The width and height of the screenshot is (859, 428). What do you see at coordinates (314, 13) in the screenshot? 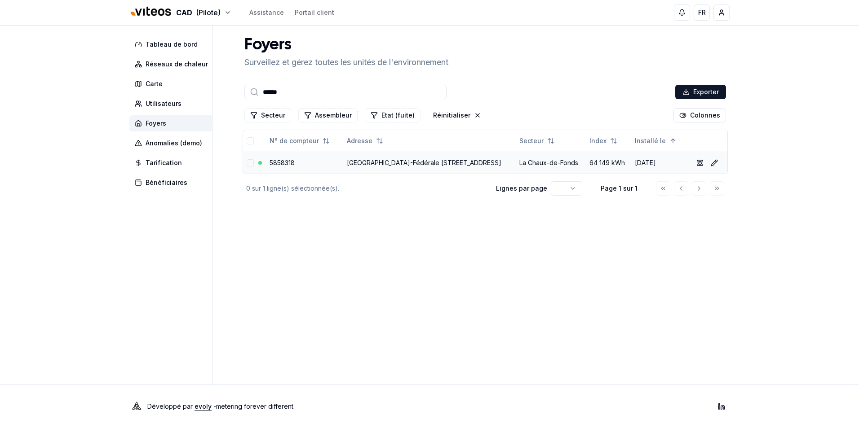
I see `a: Portail client` at bounding box center [314, 13].